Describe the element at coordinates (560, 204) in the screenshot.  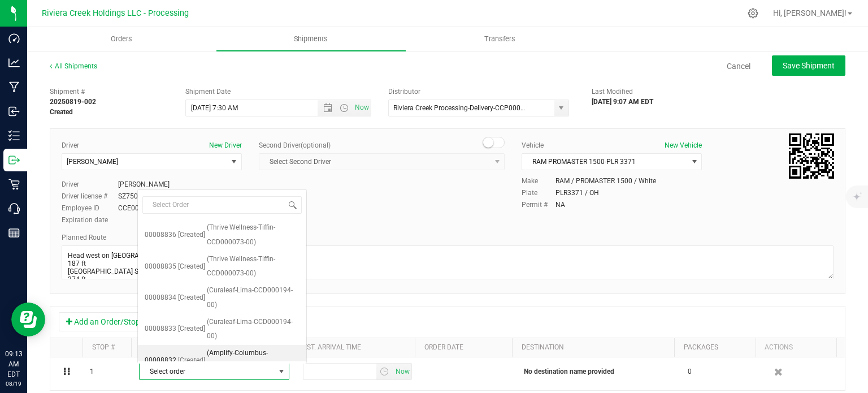
I see `div: NA` at that location.